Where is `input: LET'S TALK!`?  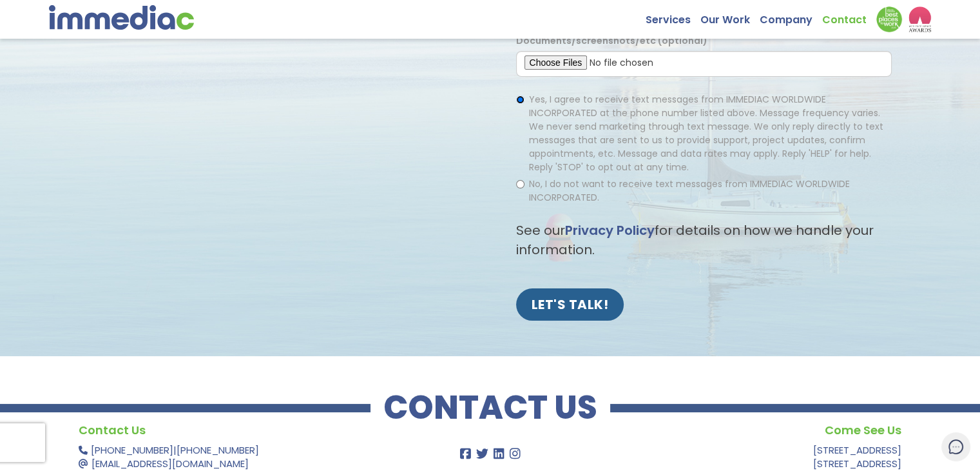 input: LET'S TALK! is located at coordinates (571, 305).